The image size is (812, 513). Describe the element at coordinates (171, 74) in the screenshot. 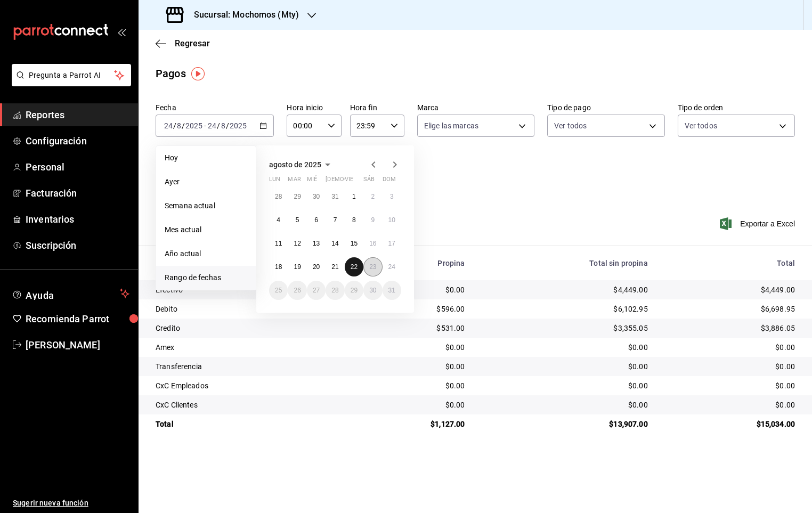

I see `div: Pagos` at that location.